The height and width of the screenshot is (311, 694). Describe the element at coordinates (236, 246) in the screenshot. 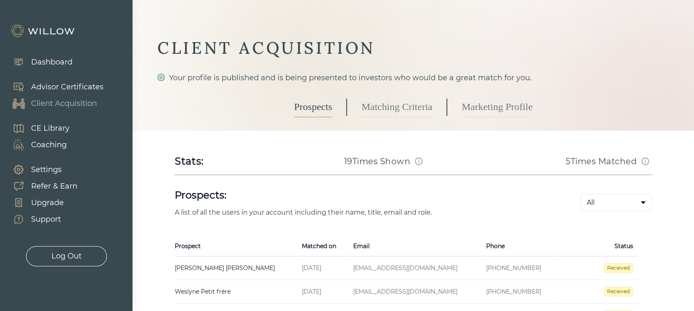

I see `th: Prospect` at that location.